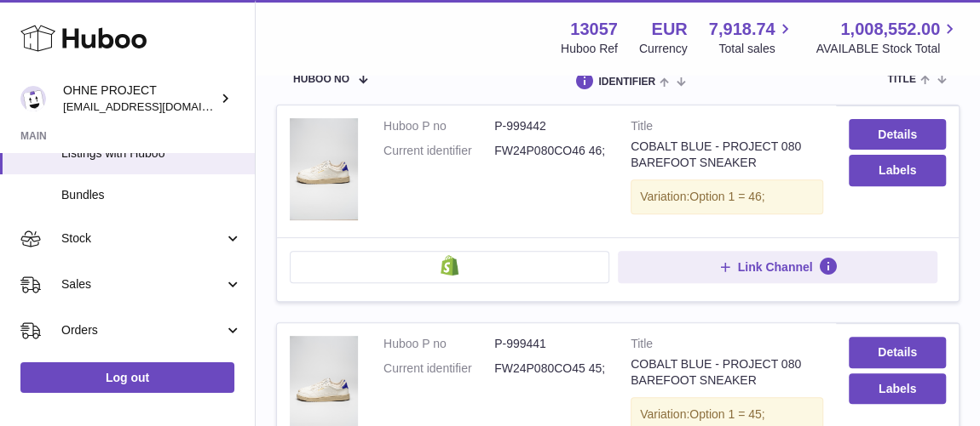 Image resolution: width=980 pixels, height=426 pixels. Describe the element at coordinates (550, 368) in the screenshot. I see `dd: FW24P080CO45 45;` at that location.